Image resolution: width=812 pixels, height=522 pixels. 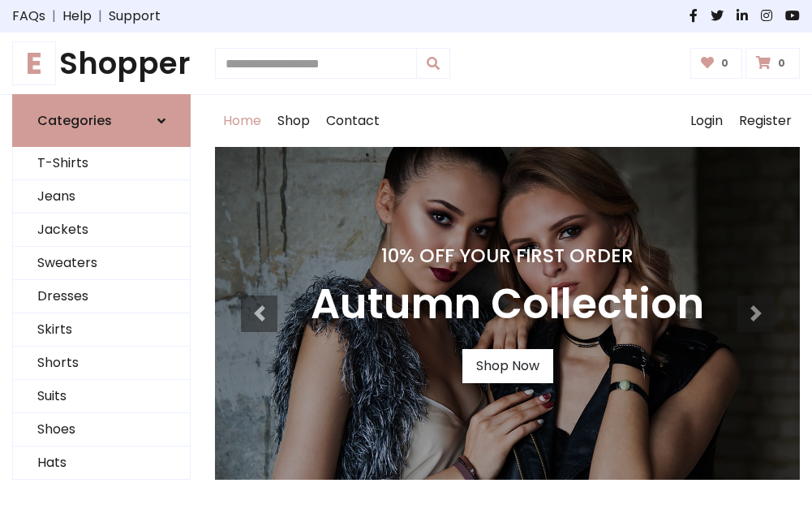 What do you see at coordinates (765, 120) in the screenshot?
I see `a: Register` at bounding box center [765, 120].